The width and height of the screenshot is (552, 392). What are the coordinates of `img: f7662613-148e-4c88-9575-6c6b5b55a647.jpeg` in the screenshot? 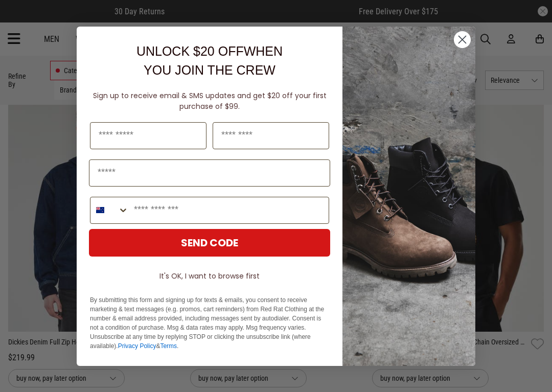 It's located at (409, 196).